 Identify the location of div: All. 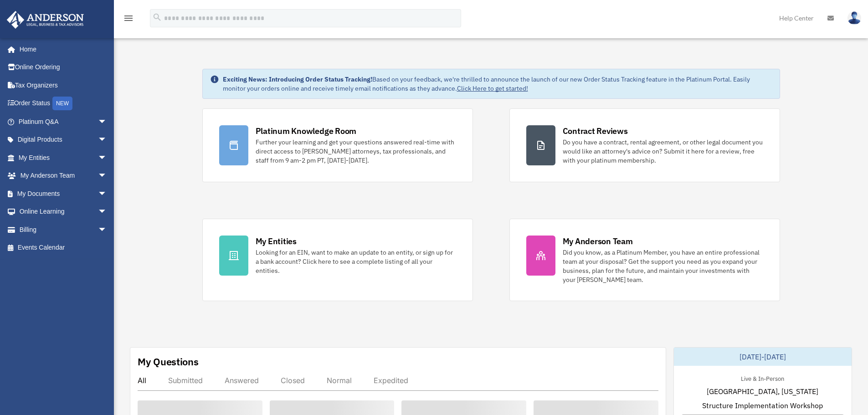
(141, 381).